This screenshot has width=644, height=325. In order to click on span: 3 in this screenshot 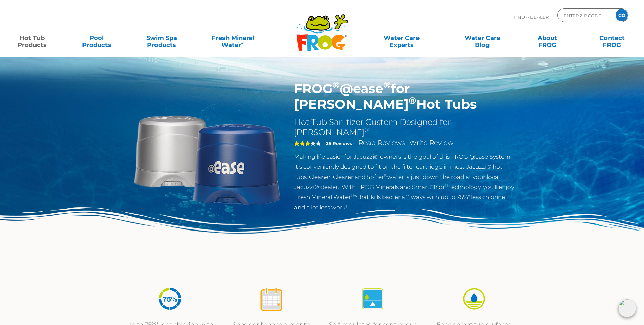, I will do `click(302, 144)`.